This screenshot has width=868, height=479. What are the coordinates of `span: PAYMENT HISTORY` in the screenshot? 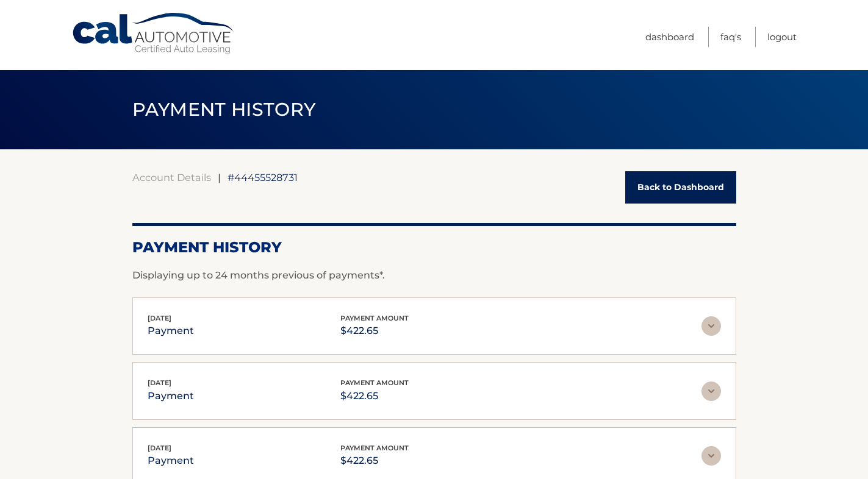 It's located at (224, 109).